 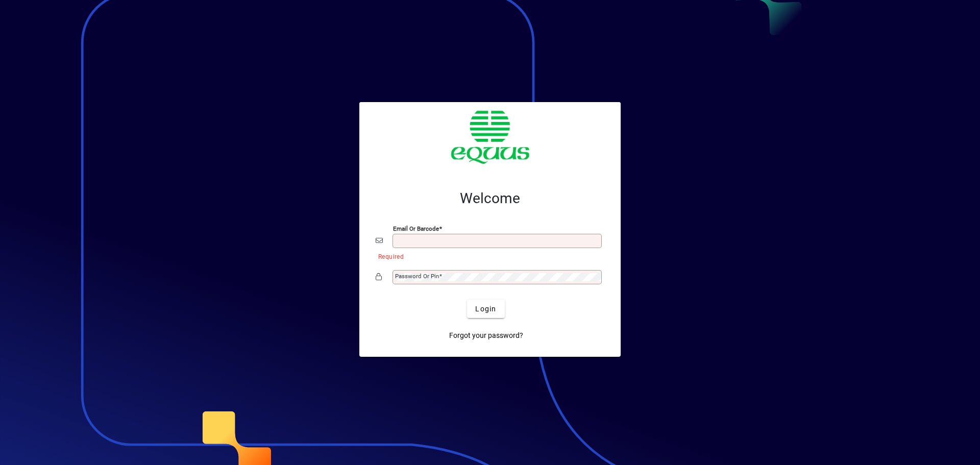 I want to click on h2: Welcome, so click(x=490, y=199).